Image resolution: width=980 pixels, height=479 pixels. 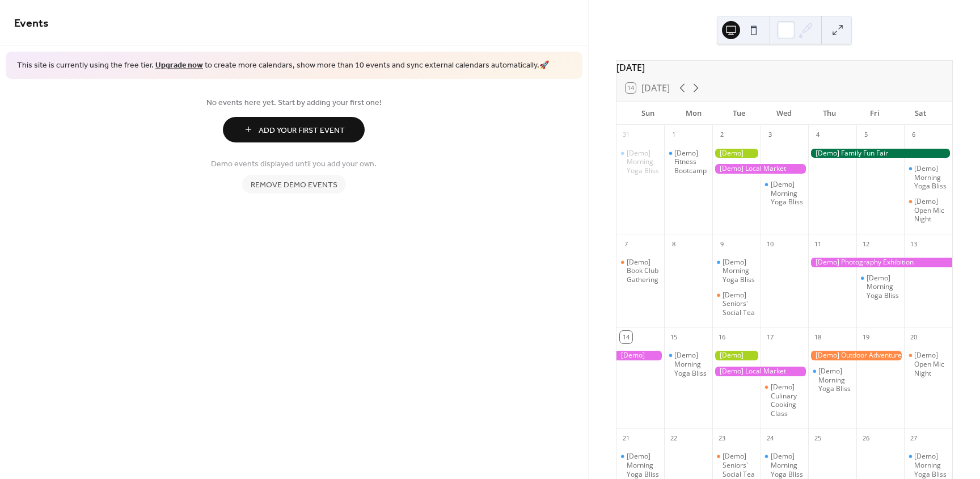 I want to click on div: 12, so click(x=866, y=244).